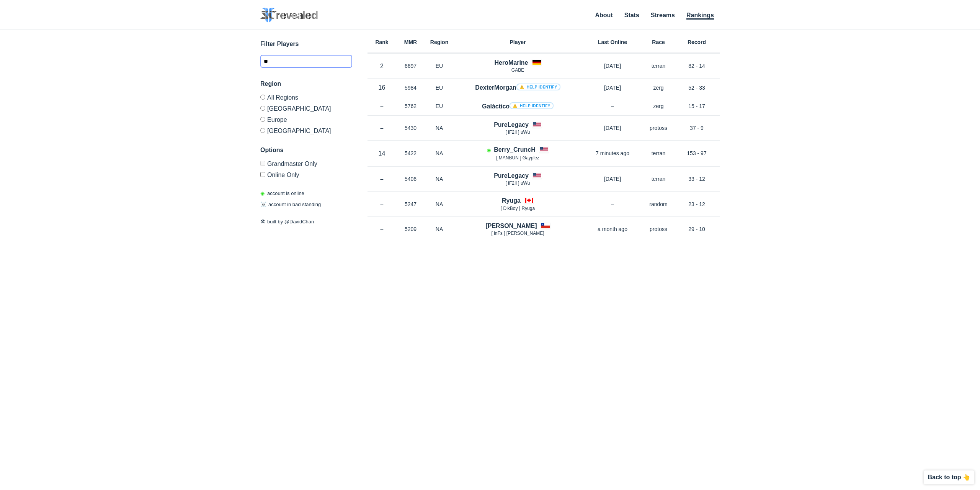 Image resolution: width=980 pixels, height=490 pixels. I want to click on a: Rankings, so click(701, 16).